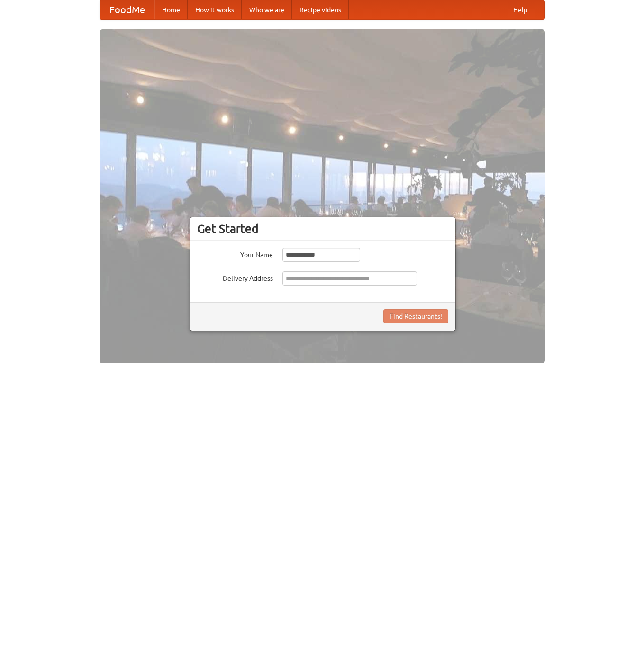  Describe the element at coordinates (521, 10) in the screenshot. I see `a: Help` at that location.